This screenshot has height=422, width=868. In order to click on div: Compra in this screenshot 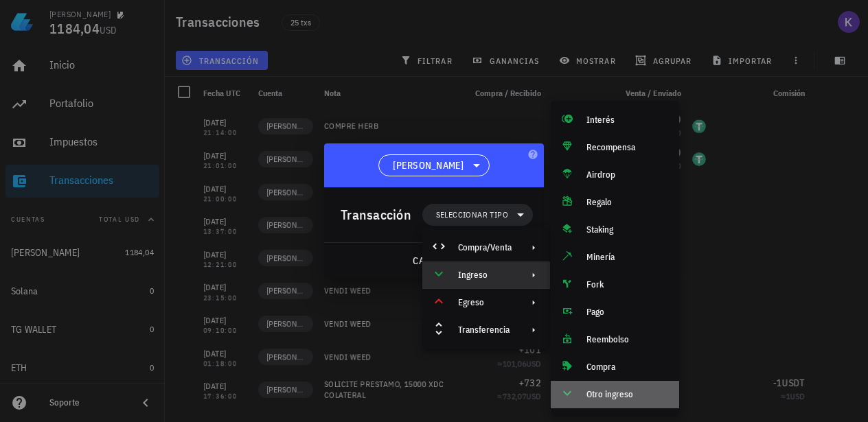, I will do `click(627, 367)`.